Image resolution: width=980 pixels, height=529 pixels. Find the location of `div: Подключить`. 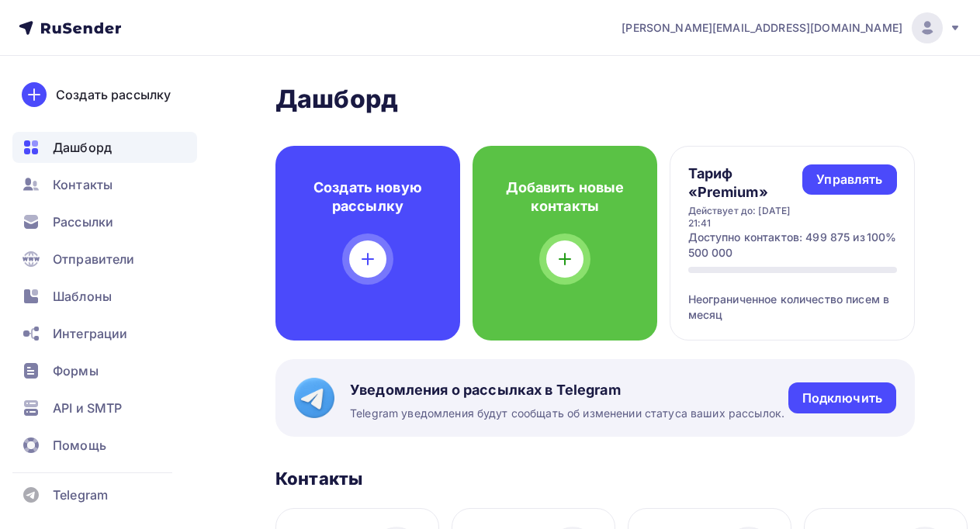

div: Подключить is located at coordinates (841, 397).